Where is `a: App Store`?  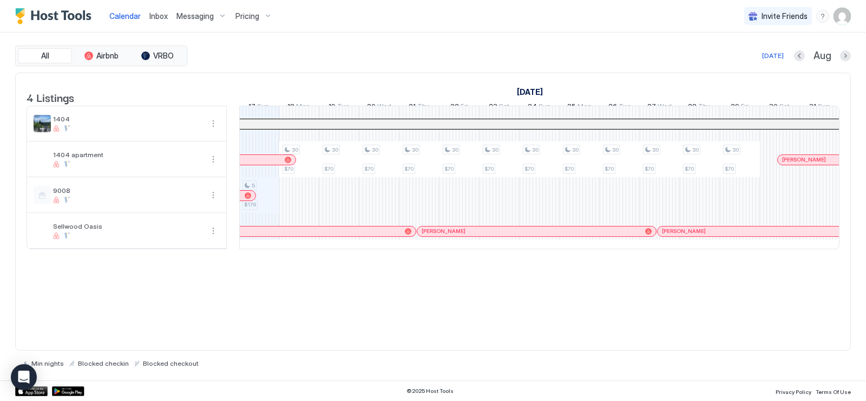
a: App Store is located at coordinates (31, 391).